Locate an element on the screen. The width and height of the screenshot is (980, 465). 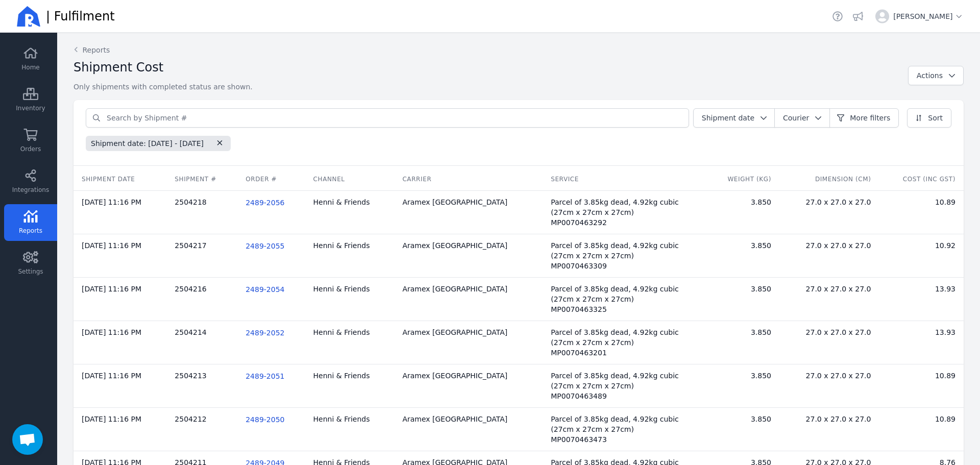
span: Orders is located at coordinates (30, 149).